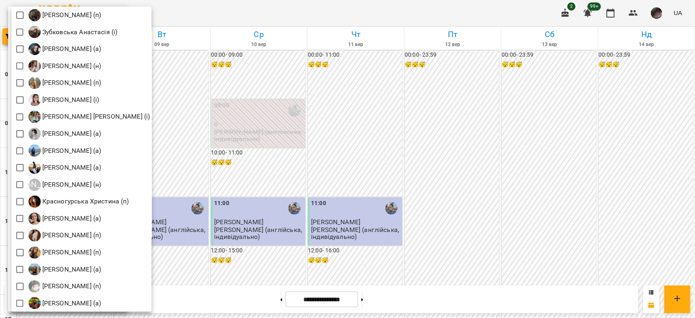 The width and height of the screenshot is (695, 318). What do you see at coordinates (79, 201) in the screenshot?
I see `a: К Красногурська Христина (п)` at bounding box center [79, 201].